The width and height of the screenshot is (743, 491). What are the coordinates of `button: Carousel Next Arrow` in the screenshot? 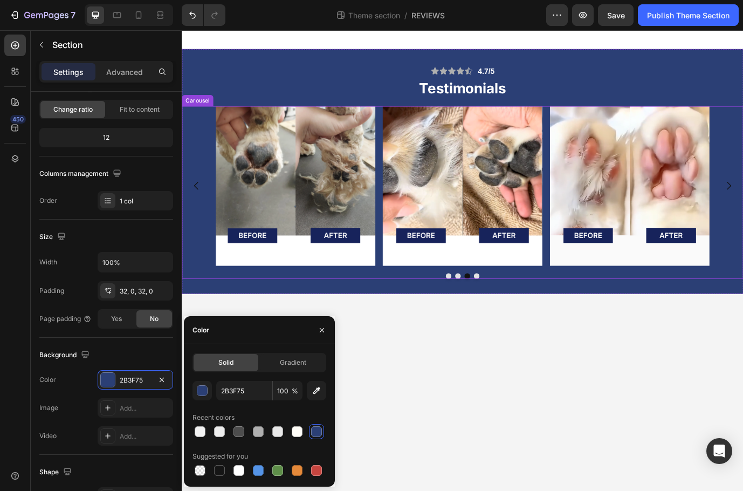 It's located at (630, 179).